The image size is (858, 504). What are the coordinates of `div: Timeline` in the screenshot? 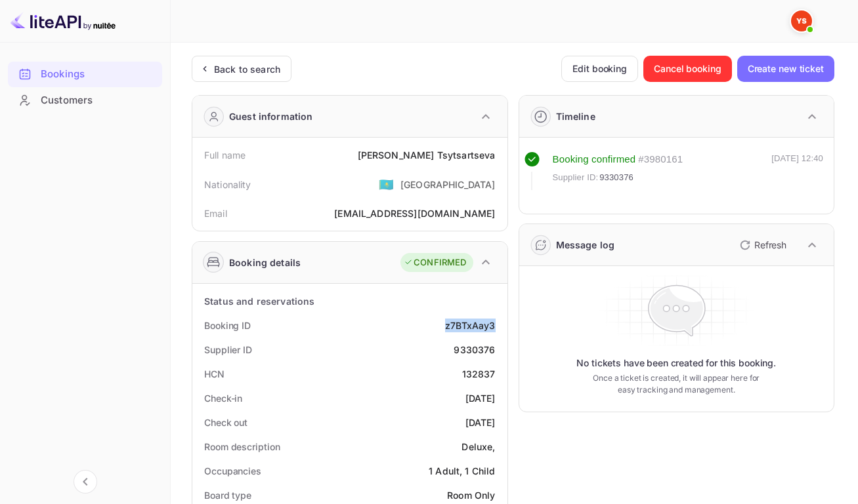 It's located at (575, 116).